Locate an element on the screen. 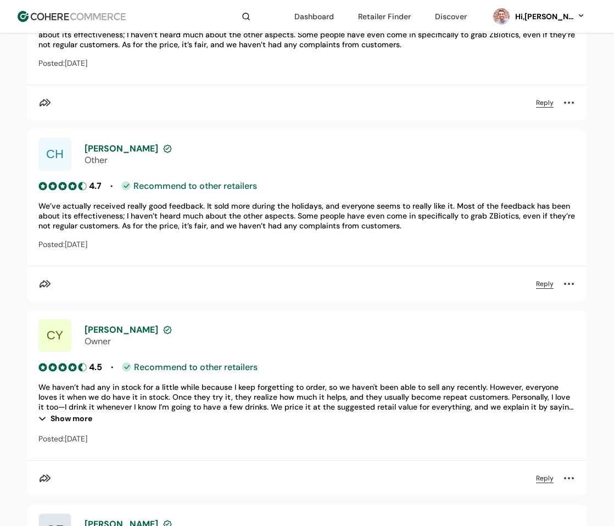  div: We haven’t had any in stock for a little while because I keep forgetting to order, so we haven't ... is located at coordinates (307, 397).